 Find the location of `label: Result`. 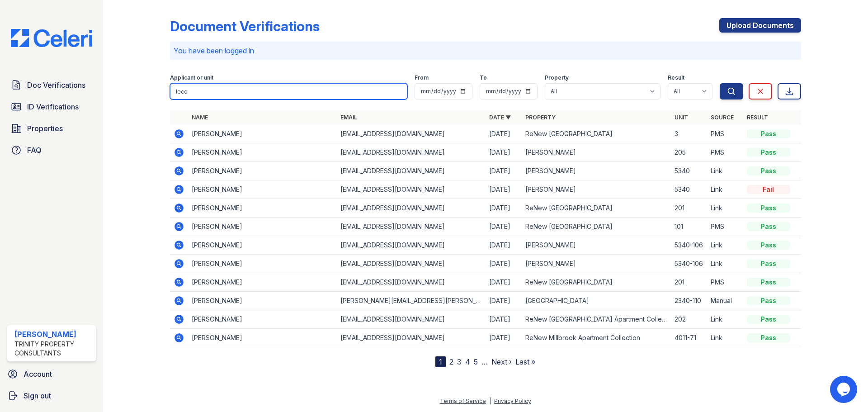

label: Result is located at coordinates (676, 78).